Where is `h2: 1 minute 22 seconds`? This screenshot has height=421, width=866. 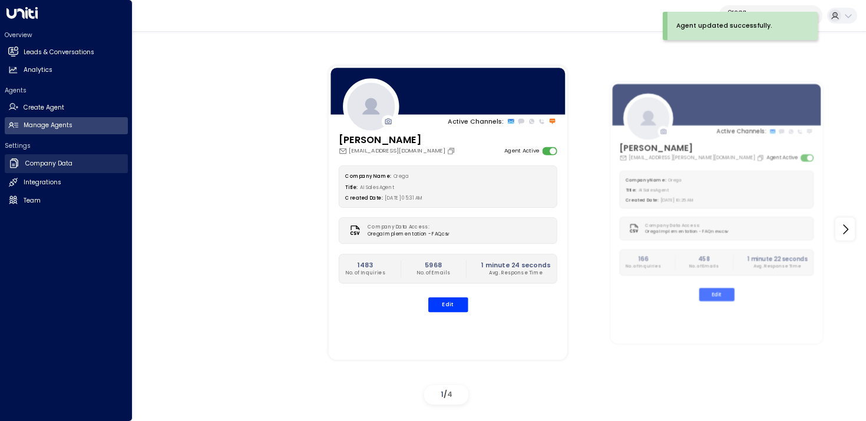 h2: 1 minute 22 seconds is located at coordinates (778, 259).